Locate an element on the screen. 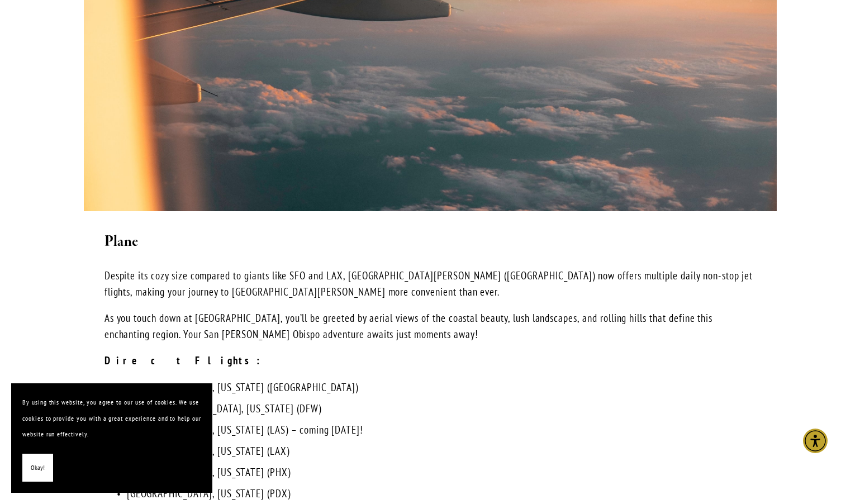  strong: Direct Flights: is located at coordinates (185, 360).